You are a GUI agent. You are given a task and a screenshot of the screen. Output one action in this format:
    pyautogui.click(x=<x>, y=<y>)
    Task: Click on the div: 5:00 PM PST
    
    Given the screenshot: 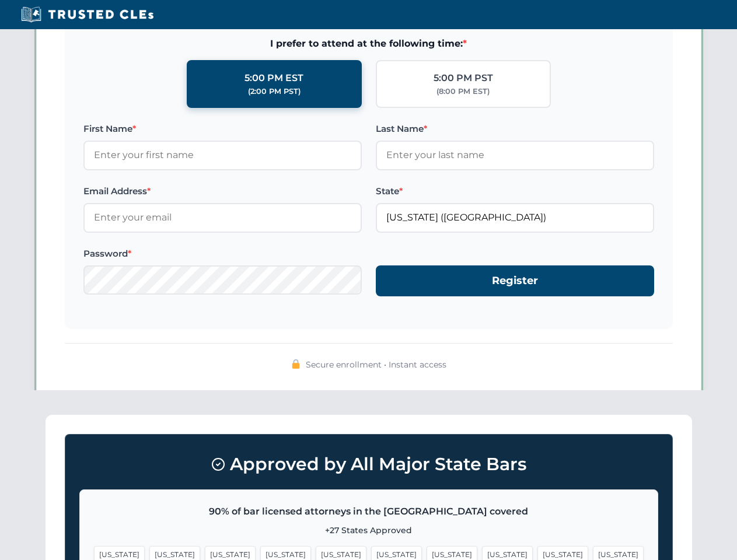 What is the action you would take?
    pyautogui.click(x=463, y=78)
    